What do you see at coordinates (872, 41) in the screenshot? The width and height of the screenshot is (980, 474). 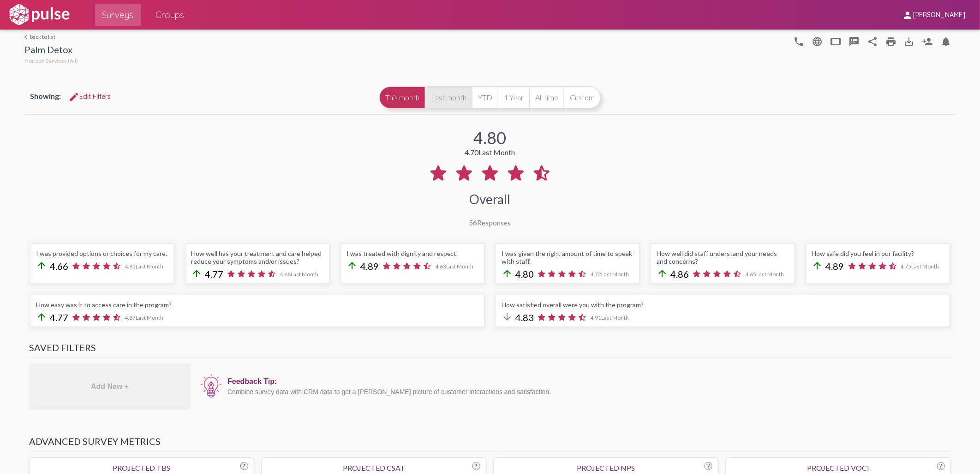 I see `button: Share` at bounding box center [872, 41].